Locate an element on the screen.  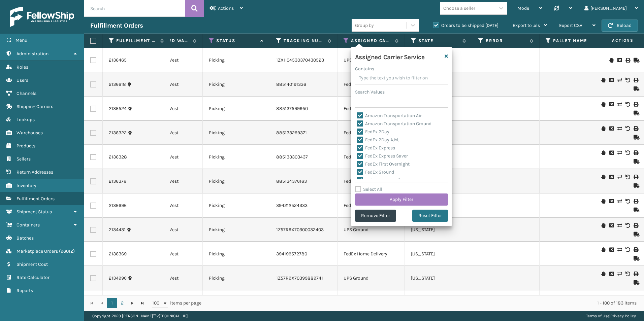
label: FedEx Express is located at coordinates (376, 148).